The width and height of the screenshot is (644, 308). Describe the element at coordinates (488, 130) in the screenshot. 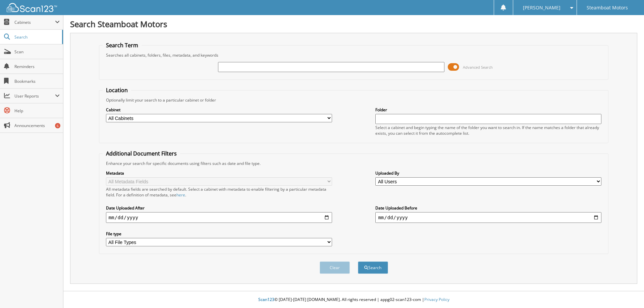

I see `div: Select a cabinet and begin typing the name of the folder you want to search in. If the name match...` at that location.